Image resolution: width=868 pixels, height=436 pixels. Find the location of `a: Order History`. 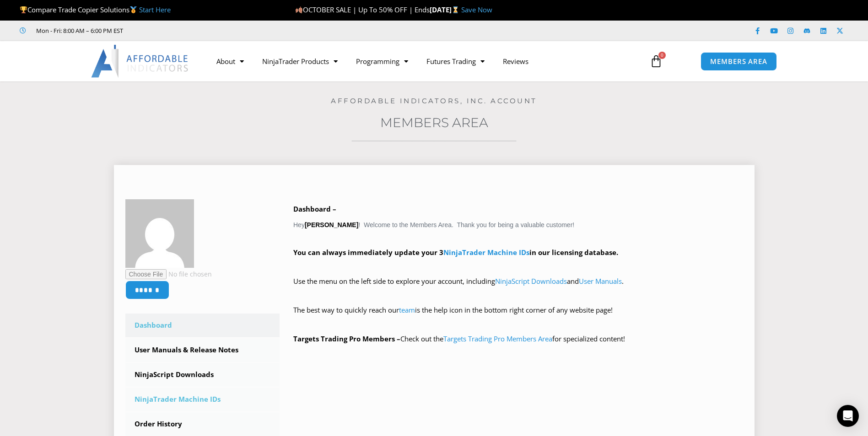

a: Order History is located at coordinates (203, 424).